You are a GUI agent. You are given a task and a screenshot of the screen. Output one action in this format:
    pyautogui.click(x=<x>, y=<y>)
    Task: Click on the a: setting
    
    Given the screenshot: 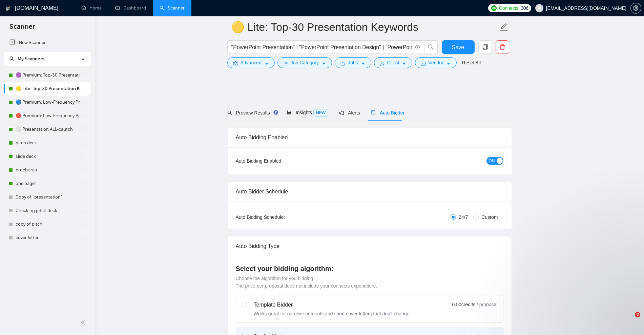 What is the action you would take?
    pyautogui.click(x=636, y=9)
    